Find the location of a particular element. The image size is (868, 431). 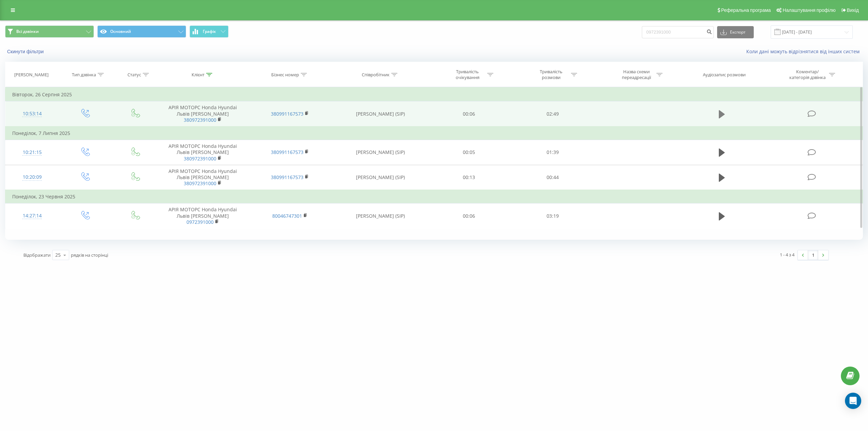

td: 00:13 is located at coordinates (469, 178).